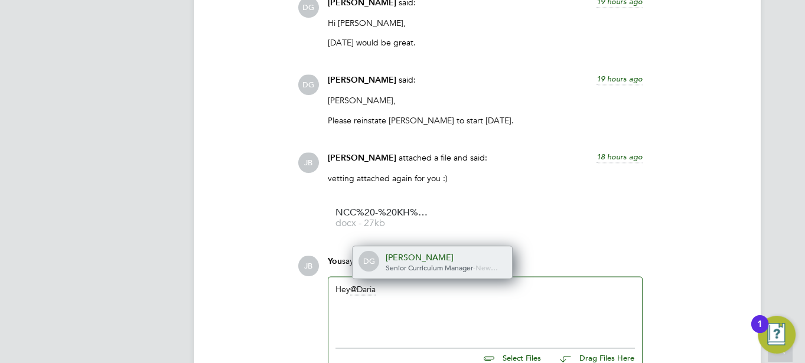  I want to click on span: Senior Curriculum Manager, so click(429, 267).